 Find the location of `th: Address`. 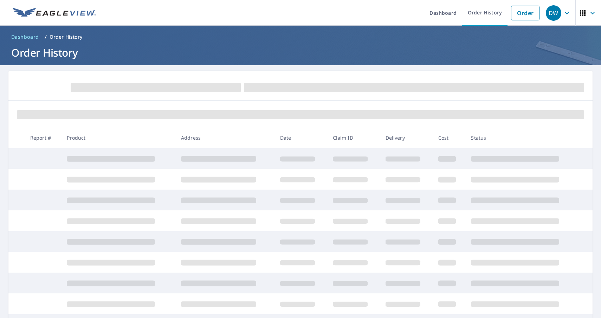

th: Address is located at coordinates (225, 137).